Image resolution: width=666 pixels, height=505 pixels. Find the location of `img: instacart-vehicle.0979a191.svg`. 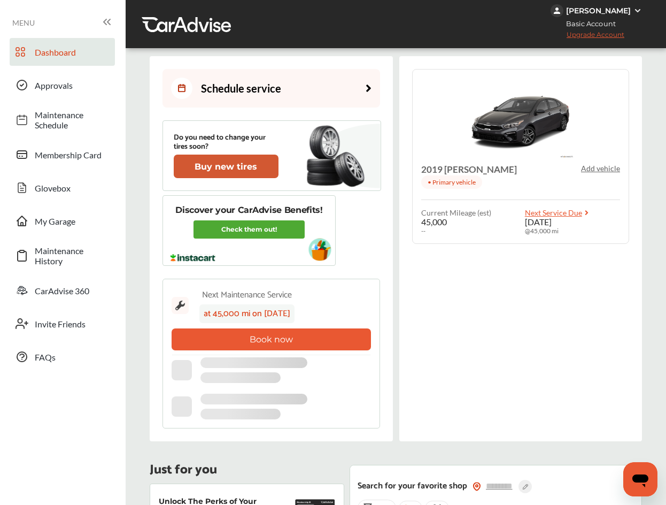

img: instacart-vehicle.0979a191.svg is located at coordinates (320, 249).